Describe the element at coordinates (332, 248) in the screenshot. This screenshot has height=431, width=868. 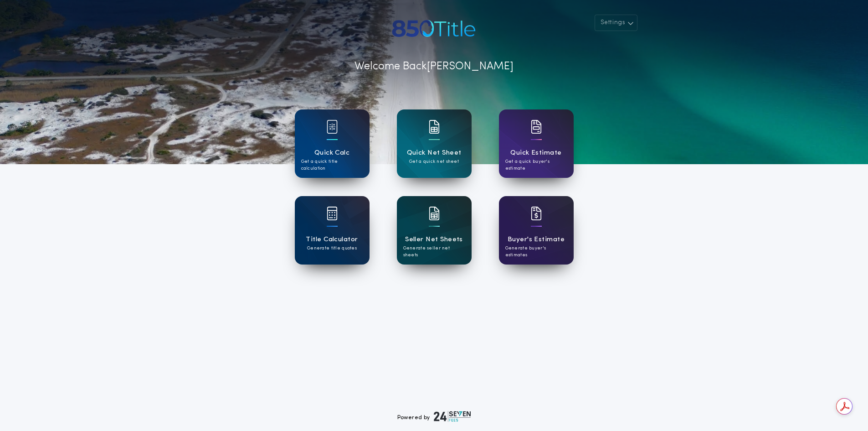
I see `p: Generate title quotes` at that location.